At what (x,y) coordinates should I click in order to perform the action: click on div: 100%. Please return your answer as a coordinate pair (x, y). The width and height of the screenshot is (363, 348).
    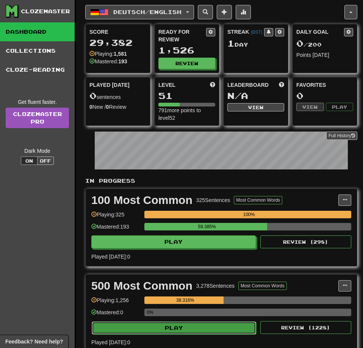
    Looking at the image, I should click on (249, 214).